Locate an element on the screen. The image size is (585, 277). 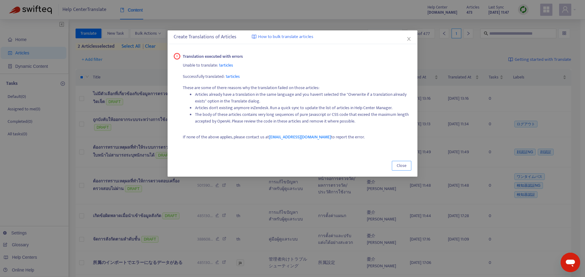
strong: Translation executed with errors is located at coordinates (213, 57).